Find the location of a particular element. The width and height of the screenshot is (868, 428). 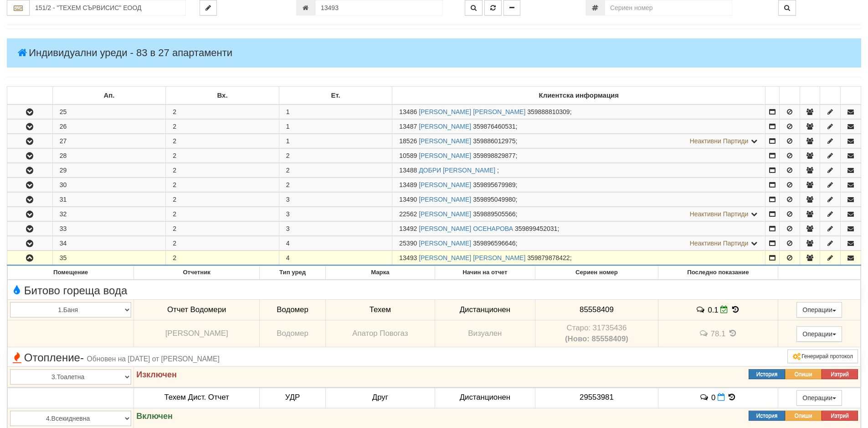

span: Техем Дист. Отчет is located at coordinates (197, 397).